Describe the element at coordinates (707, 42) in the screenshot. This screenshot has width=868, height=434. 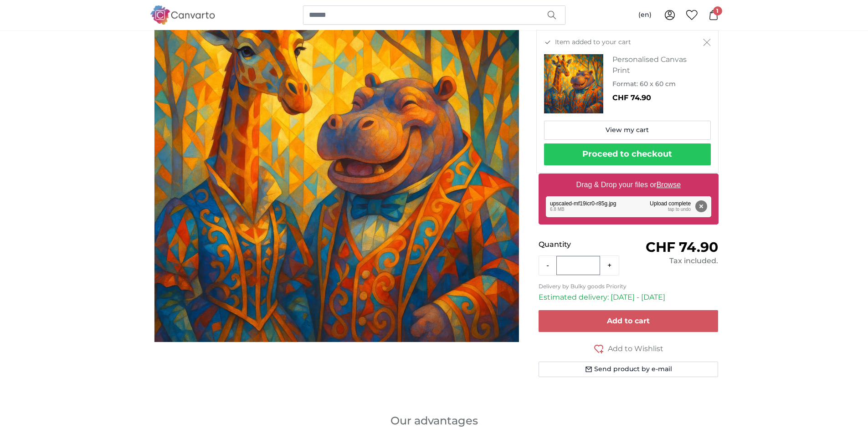
I see `button: Close` at that location.